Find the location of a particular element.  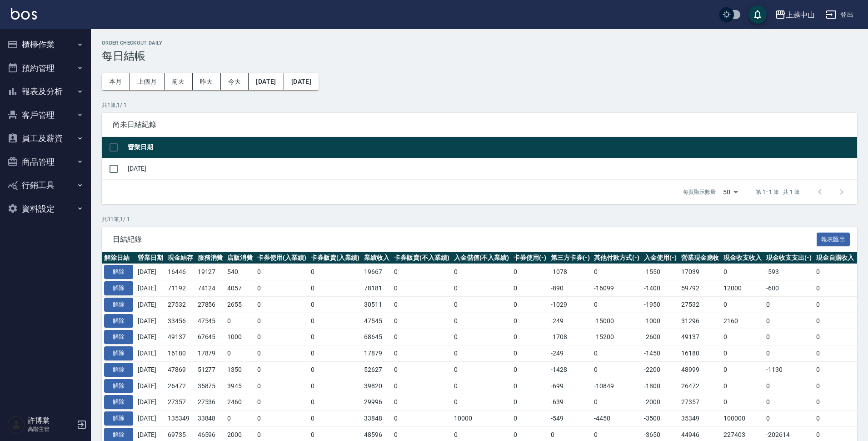

td: 39820 is located at coordinates (377, 386).